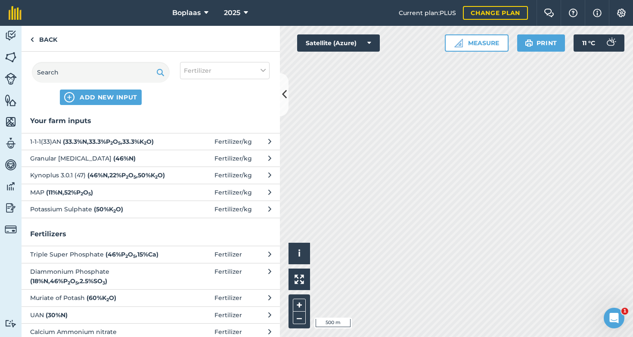  What do you see at coordinates (15, 13) in the screenshot?
I see `img: fieldmargin Logo` at bounding box center [15, 13].